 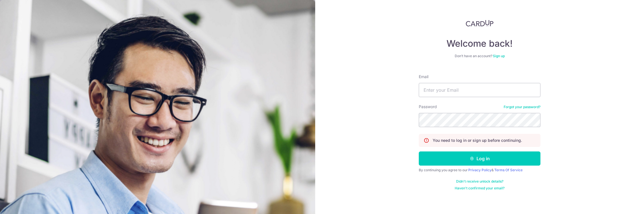 I want to click on label: Password, so click(x=428, y=107).